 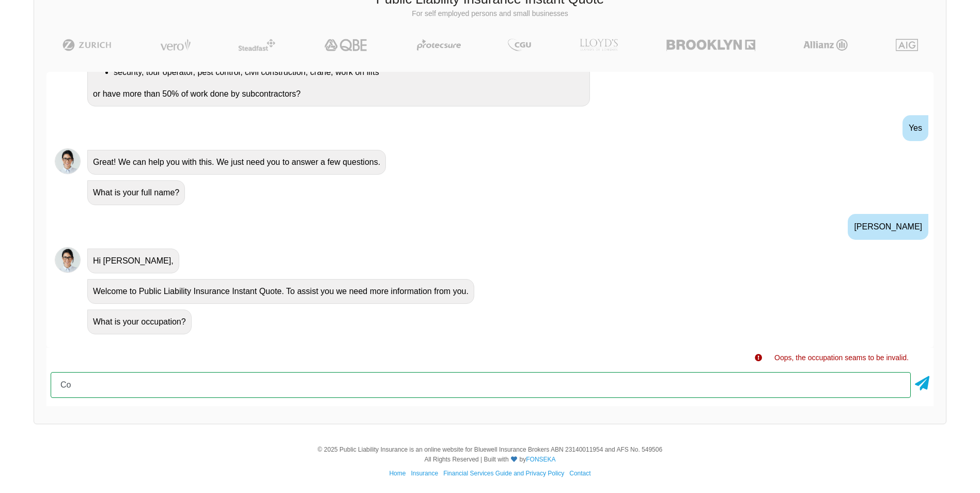 I want to click on a: Insurance, so click(x=424, y=473).